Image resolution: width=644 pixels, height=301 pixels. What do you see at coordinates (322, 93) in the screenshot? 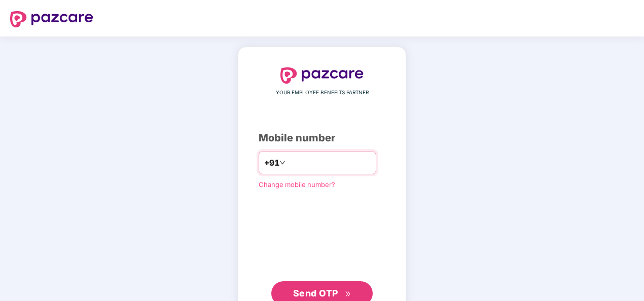
I see `span: YOUR EMPLOYEE BENEFITS PARTNER` at bounding box center [322, 93].